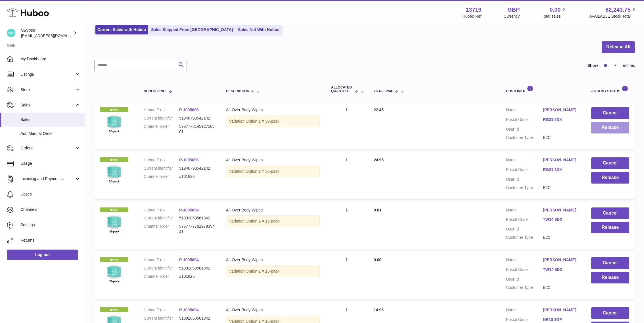 The width and height of the screenshot is (644, 323). Describe the element at coordinates (472, 16) in the screenshot. I see `div: Huboo Ref` at that location.